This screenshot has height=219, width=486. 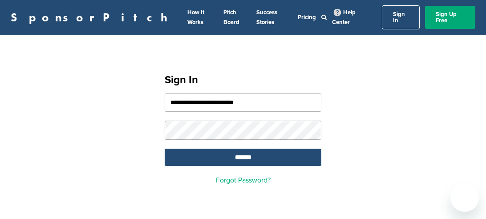 I want to click on h1: Sign In, so click(x=243, y=80).